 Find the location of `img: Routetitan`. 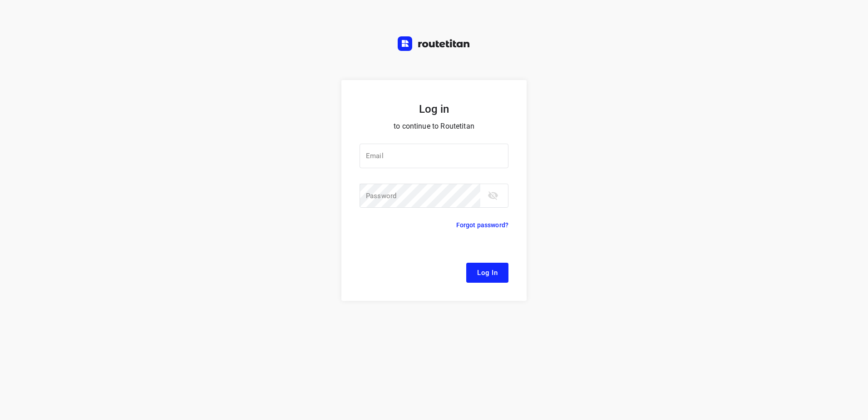

img: Routetitan is located at coordinates (434, 44).